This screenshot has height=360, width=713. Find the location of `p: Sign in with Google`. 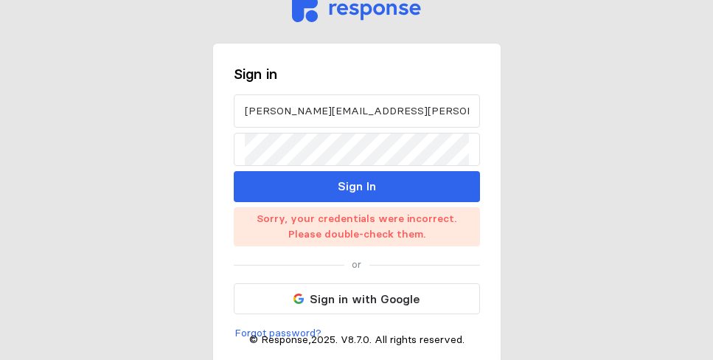

p: Sign in with Google is located at coordinates (364, 299).